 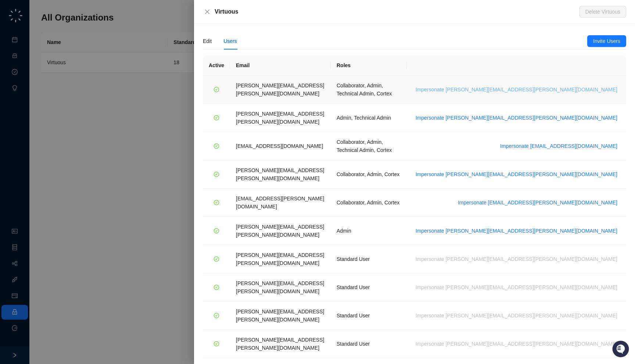 What do you see at coordinates (281, 65) in the screenshot?
I see `th: Email` at bounding box center [281, 65].